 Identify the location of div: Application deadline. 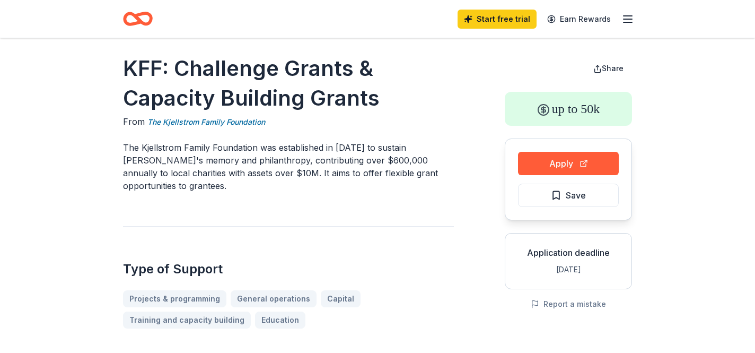
(569, 252).